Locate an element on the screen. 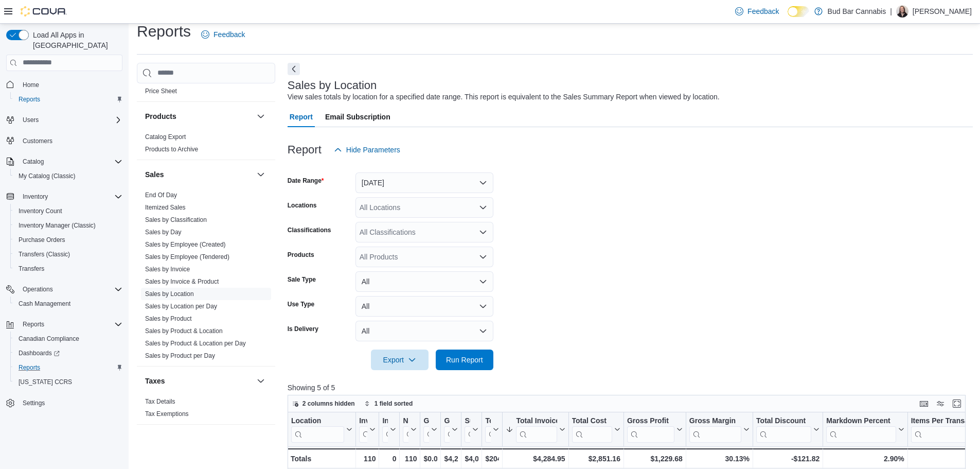 This screenshot has height=469, width=980. button: Gross Profit is located at coordinates (655, 429).